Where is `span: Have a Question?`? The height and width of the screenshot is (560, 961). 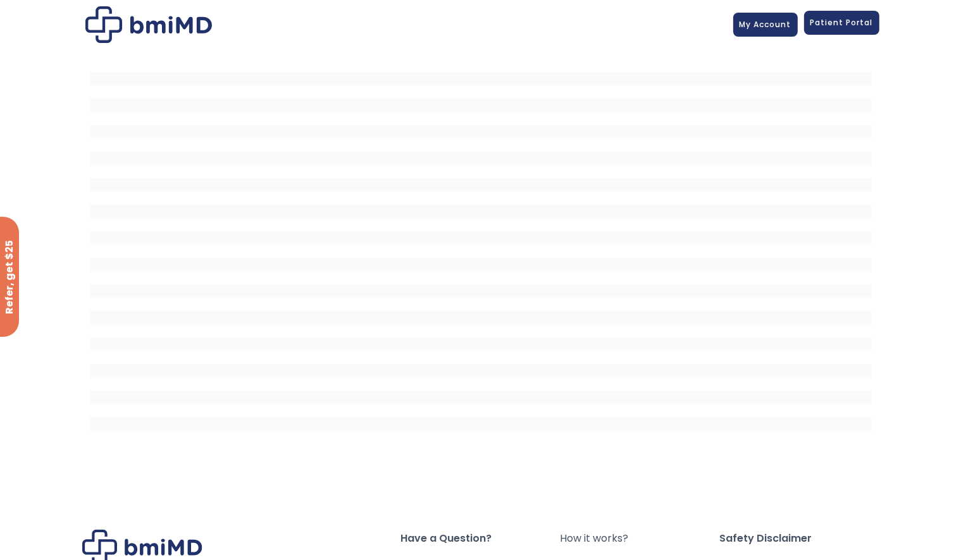
span: Have a Question? is located at coordinates (480, 539).